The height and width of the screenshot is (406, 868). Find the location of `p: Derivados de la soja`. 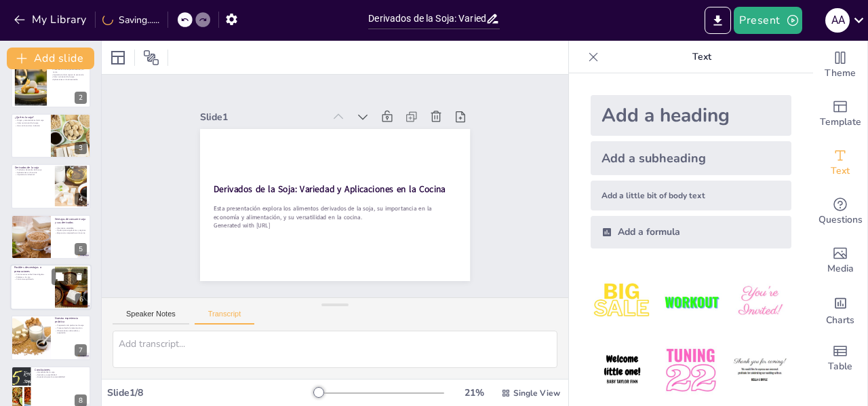

p: Derivados de la soja is located at coordinates (33, 168).